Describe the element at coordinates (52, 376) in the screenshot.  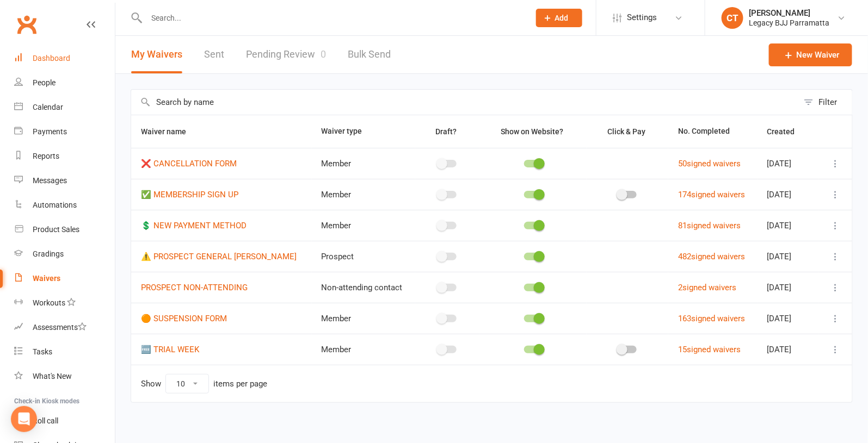
I see `div: What's New` at that location.